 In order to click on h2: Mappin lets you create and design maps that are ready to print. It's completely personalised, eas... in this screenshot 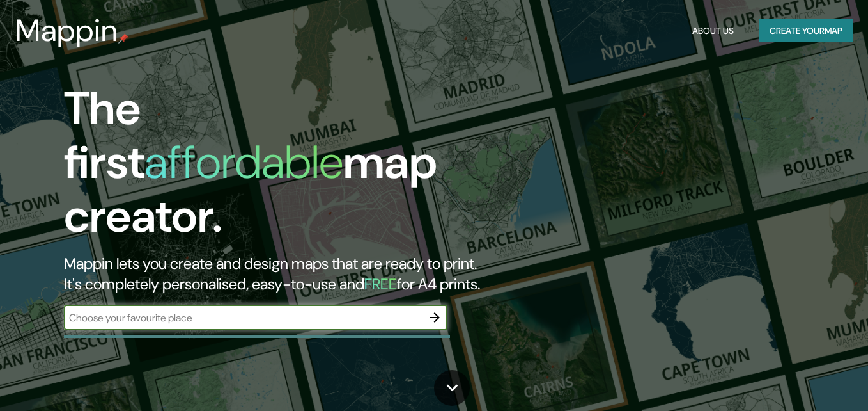, I will do `click(281, 274)`.